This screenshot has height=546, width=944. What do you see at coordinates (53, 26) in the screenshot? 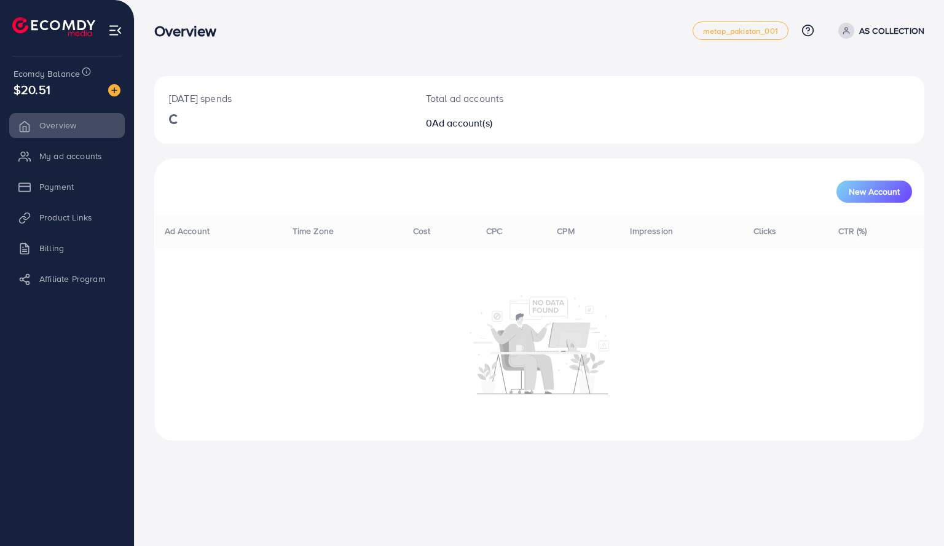
I see `a: logo` at bounding box center [53, 26].